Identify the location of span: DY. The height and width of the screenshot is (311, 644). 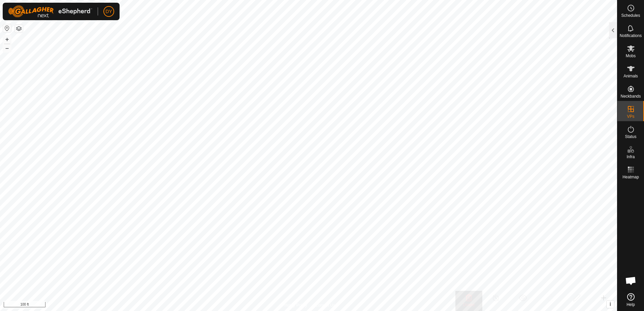
(109, 12).